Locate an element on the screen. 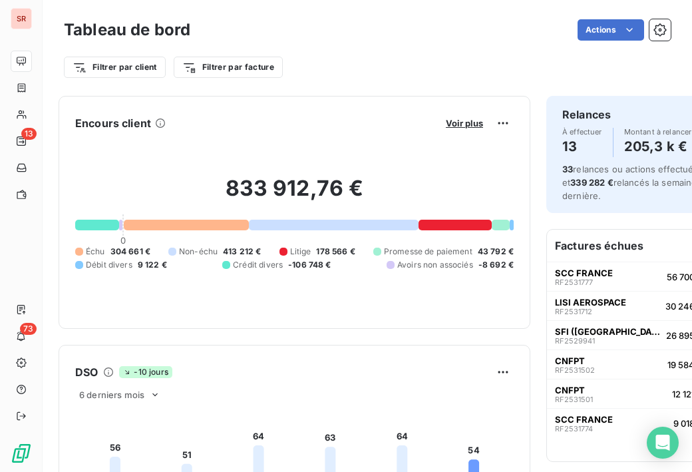 The width and height of the screenshot is (692, 472). span: -8 692 € is located at coordinates (496, 265).